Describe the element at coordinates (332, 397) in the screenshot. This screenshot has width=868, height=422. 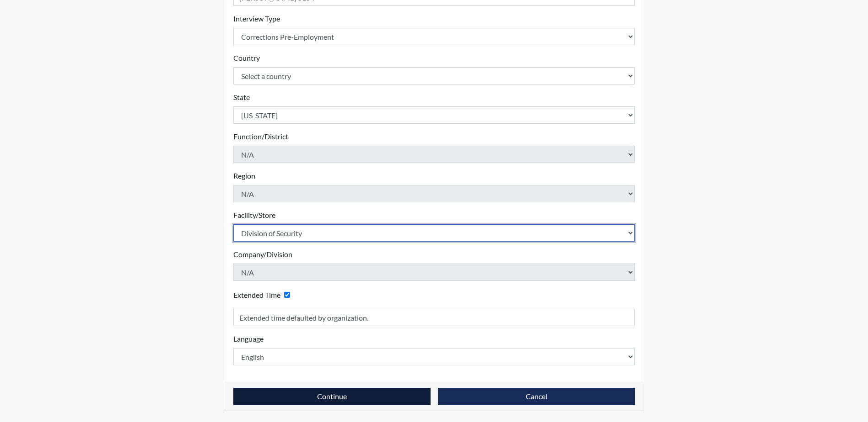
I see `button: Continue` at that location.